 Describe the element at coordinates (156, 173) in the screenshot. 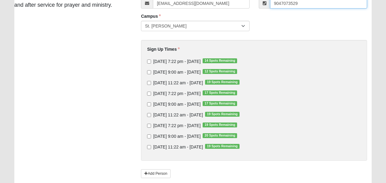

I see `a: Add Person` at that location.